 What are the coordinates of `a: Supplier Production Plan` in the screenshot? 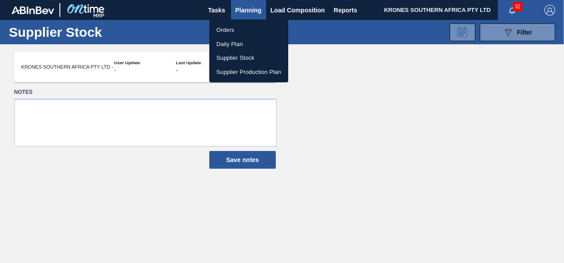 It's located at (249, 72).